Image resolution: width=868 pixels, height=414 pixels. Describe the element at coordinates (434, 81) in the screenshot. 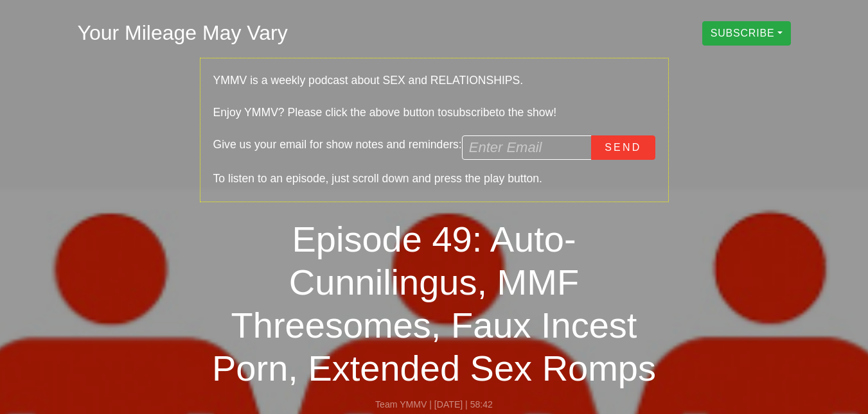

I see `div: YMMV is a weekly podcast about SEX and RELATIONSHIPS.` at that location.